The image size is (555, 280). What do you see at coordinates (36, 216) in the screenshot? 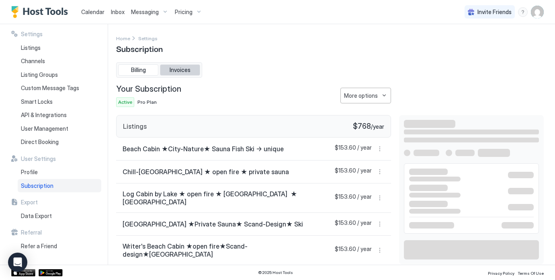
I see `span: Data Export` at bounding box center [36, 216].